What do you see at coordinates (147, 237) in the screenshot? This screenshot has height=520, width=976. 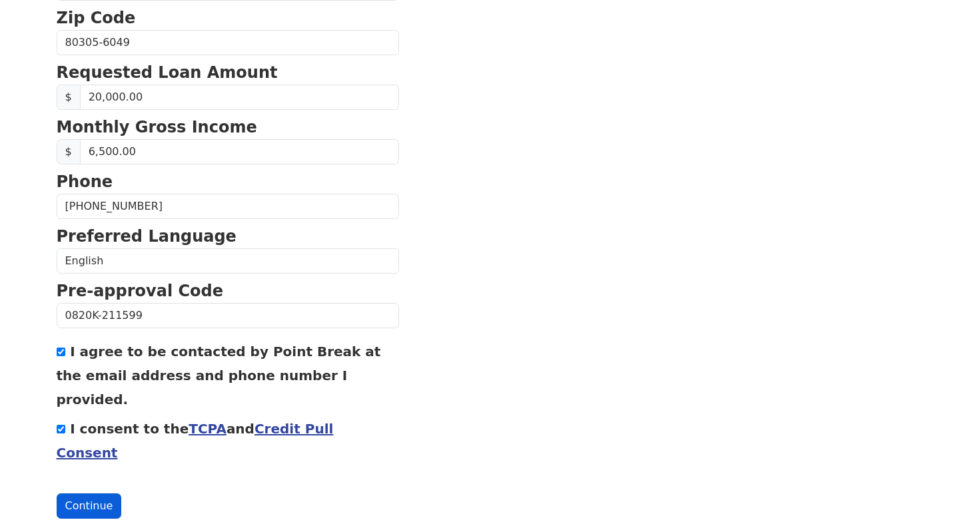 I see `strong: Preferred Language` at bounding box center [147, 237].